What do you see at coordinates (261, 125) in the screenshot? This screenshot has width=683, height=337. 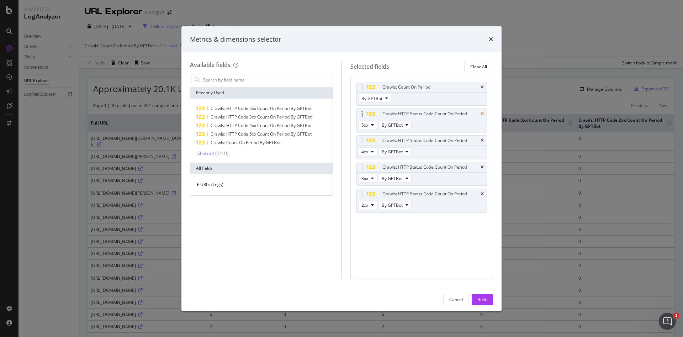 I see `span: Crawls: HTTP Code 4xx Count On Period By GPTBot` at bounding box center [261, 125].